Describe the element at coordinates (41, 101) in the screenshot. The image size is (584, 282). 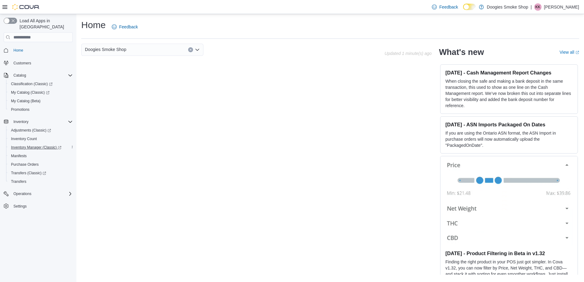
I see `button: My Catalog (Beta)` at that location.